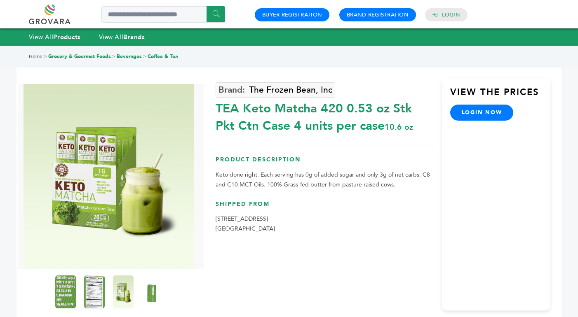  What do you see at coordinates (67, 37) in the screenshot?
I see `strong: Products` at bounding box center [67, 37].